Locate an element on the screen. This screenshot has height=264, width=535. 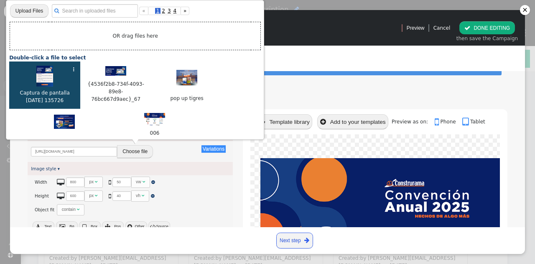
button: Add to your templates is located at coordinates (352, 122).